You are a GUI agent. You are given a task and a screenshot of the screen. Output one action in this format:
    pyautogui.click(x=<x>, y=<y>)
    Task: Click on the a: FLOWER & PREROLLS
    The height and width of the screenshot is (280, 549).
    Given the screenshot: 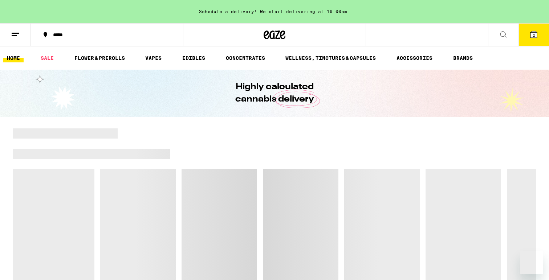 What is the action you would take?
    pyautogui.click(x=99, y=58)
    